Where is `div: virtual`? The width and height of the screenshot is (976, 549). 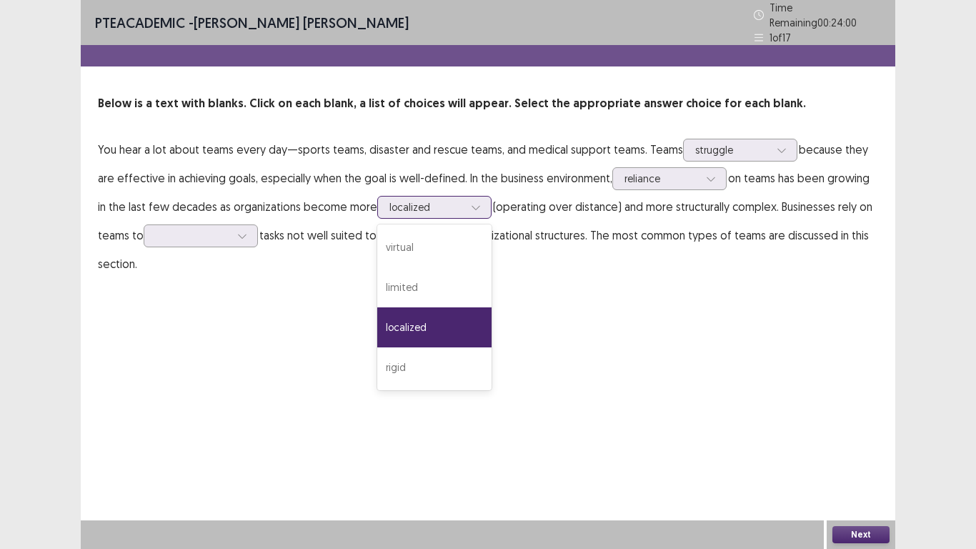 div: virtual is located at coordinates (434, 247).